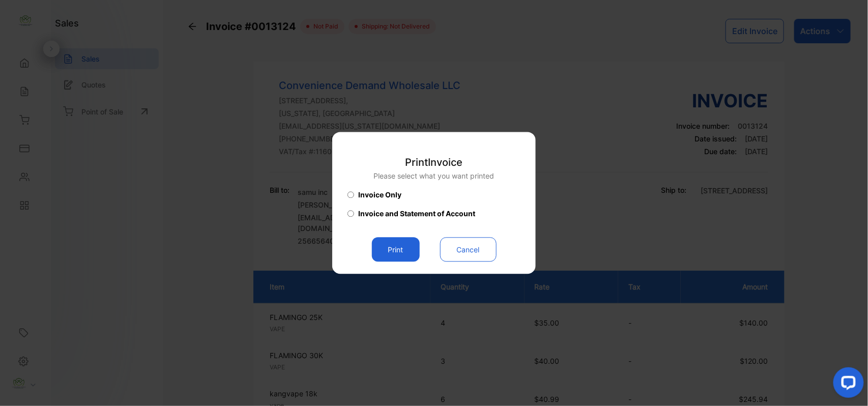 This screenshot has width=868, height=406. Describe the element at coordinates (434, 176) in the screenshot. I see `p: Please select what you want printed` at that location.